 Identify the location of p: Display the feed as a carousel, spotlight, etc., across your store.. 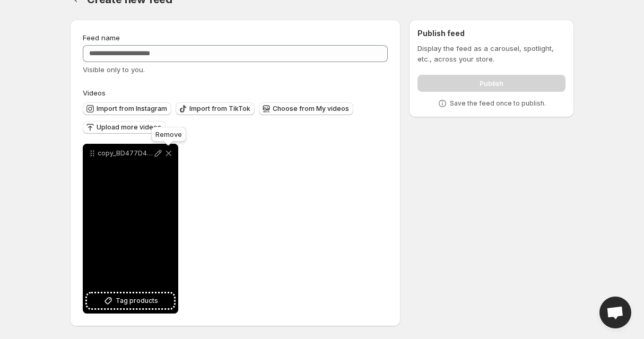
(492, 54).